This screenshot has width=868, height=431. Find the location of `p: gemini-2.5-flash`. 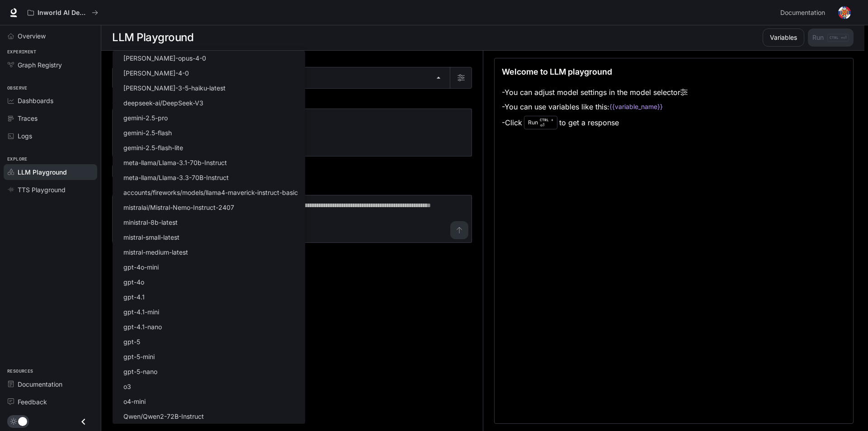

p: gemini-2.5-flash is located at coordinates (148, 133).